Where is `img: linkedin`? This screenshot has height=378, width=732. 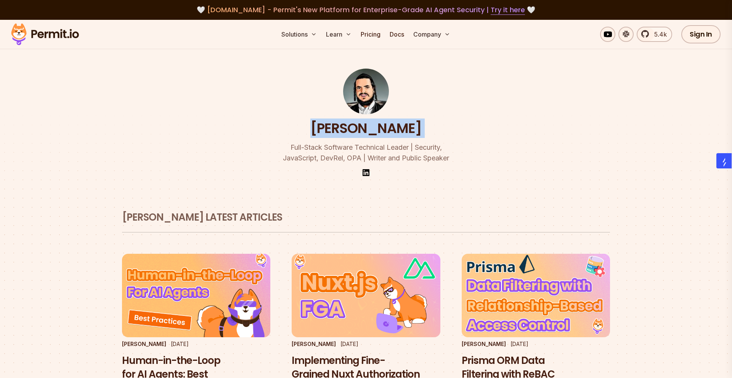
img: linkedin is located at coordinates (366, 173).